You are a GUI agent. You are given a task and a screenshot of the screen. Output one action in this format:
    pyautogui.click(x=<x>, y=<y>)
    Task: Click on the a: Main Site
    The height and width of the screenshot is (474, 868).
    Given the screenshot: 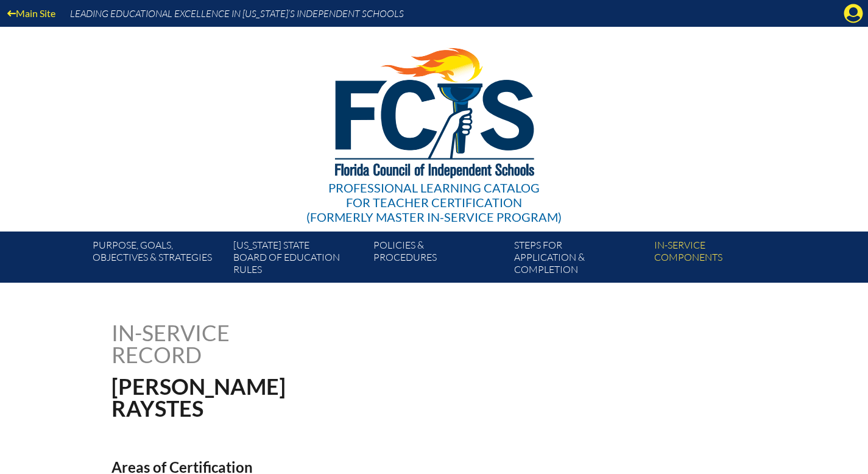 What is the action you would take?
    pyautogui.click(x=31, y=13)
    